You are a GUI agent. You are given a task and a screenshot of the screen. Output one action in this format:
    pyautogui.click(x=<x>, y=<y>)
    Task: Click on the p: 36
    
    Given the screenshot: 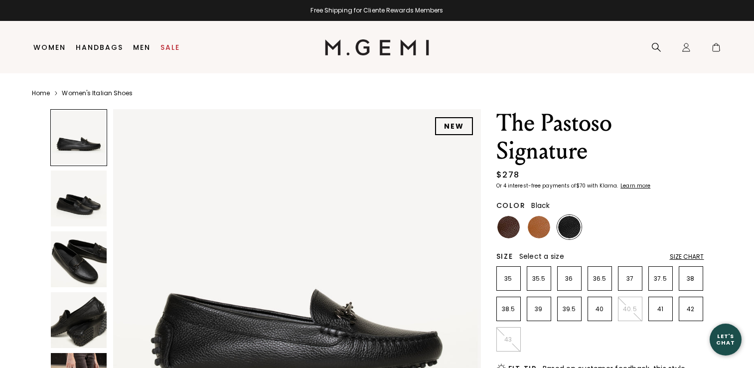 What is the action you would take?
    pyautogui.click(x=569, y=279)
    